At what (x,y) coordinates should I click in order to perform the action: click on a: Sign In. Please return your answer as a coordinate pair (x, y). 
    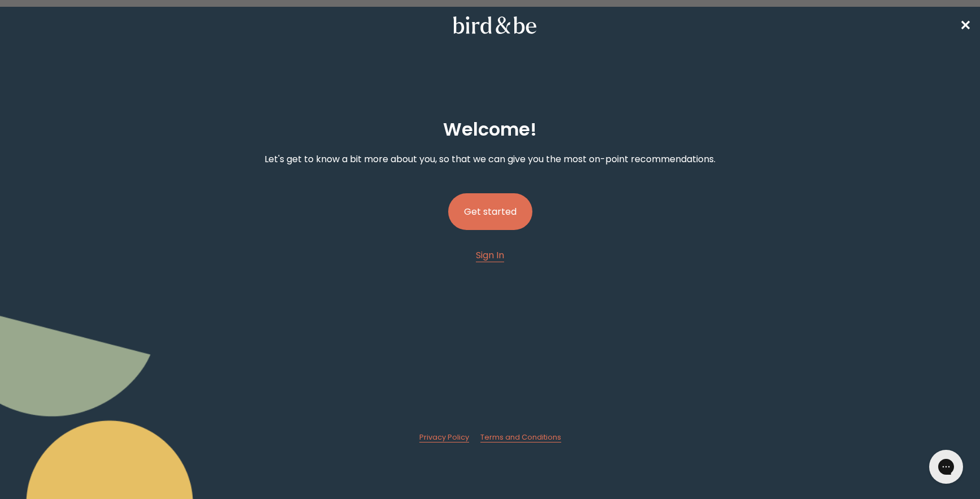
    Looking at the image, I should click on (490, 255).